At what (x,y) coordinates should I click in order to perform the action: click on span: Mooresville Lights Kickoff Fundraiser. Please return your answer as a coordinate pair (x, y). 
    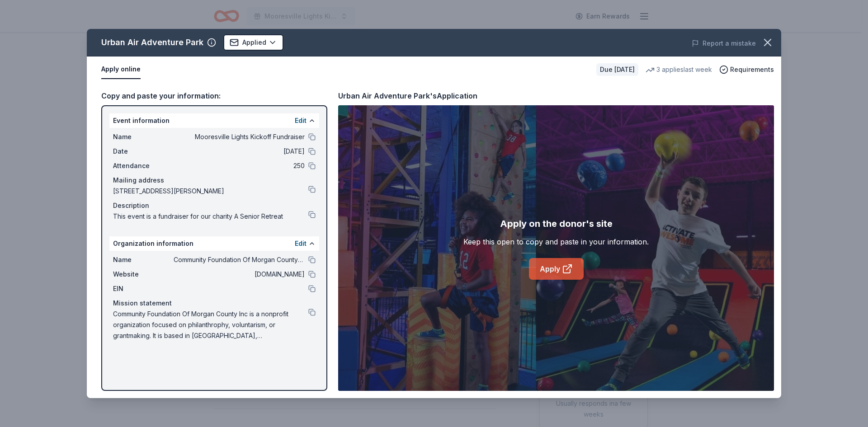
    Looking at the image, I should click on (239, 137).